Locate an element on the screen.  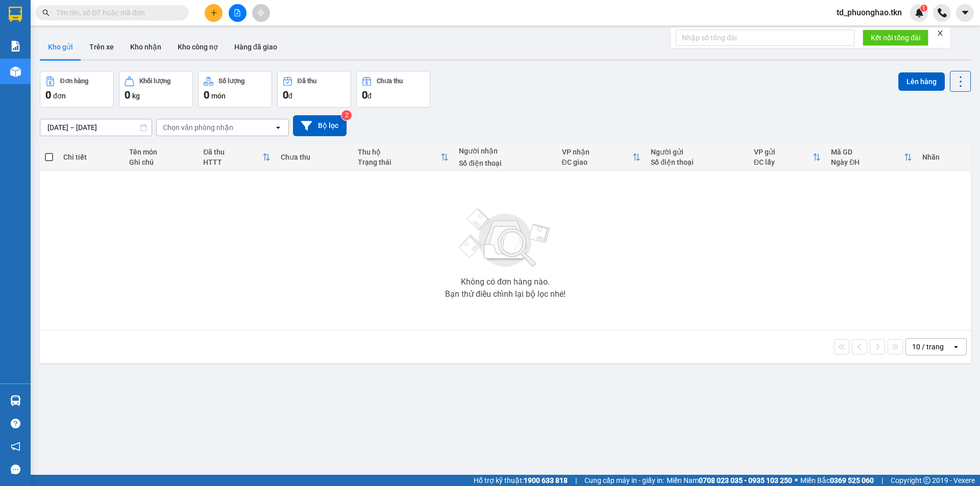
div: Nhãn is located at coordinates (944, 157).